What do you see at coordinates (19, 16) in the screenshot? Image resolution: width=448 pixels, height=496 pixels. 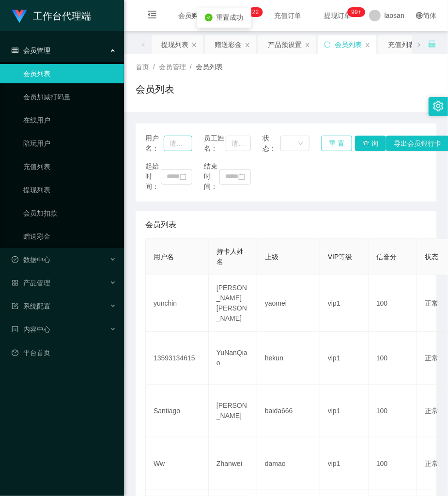 I see `img: logo.9652507e.png` at bounding box center [19, 16].